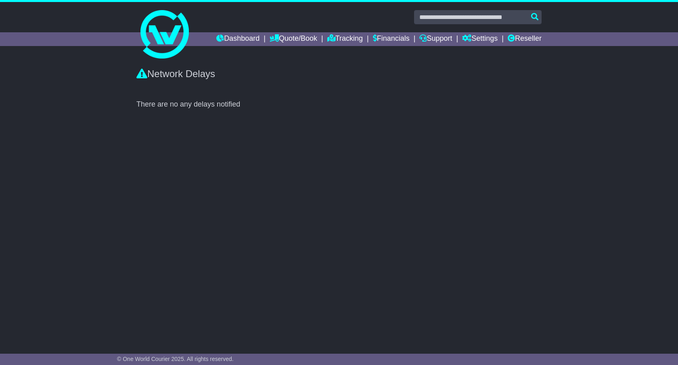 The image size is (678, 365). What do you see at coordinates (293, 39) in the screenshot?
I see `a: Quote/Book` at bounding box center [293, 39].